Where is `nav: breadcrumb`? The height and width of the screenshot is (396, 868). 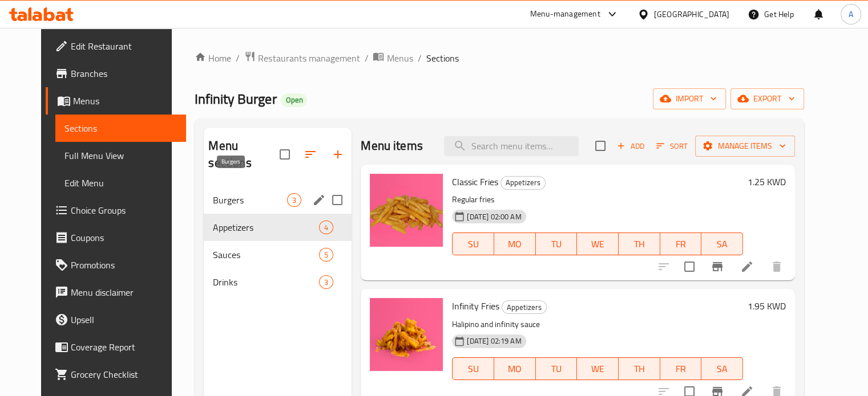 nav: breadcrumb is located at coordinates (499, 58).